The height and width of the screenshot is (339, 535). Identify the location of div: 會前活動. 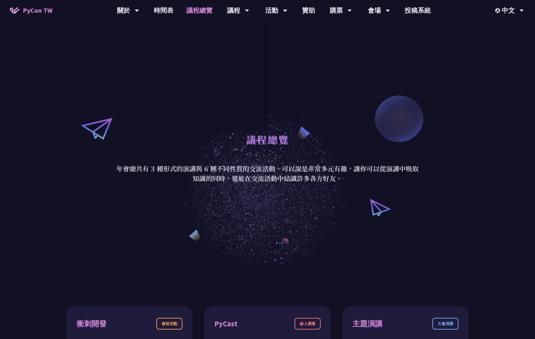
(169, 324).